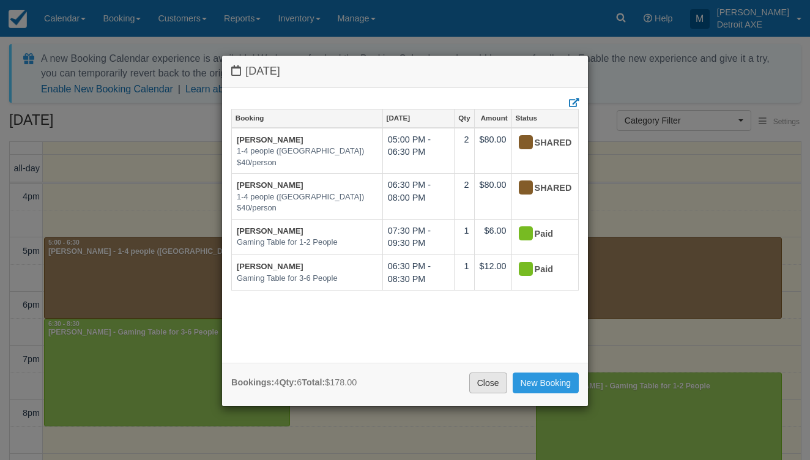 The height and width of the screenshot is (460, 810). What do you see at coordinates (307, 278) in the screenshot?
I see `em: Gaming Table for 3-6 People` at bounding box center [307, 278].